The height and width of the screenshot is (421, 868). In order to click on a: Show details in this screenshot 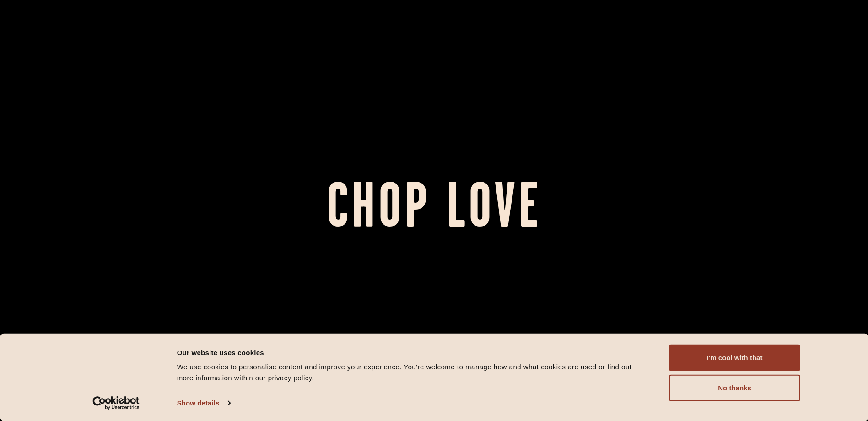, I will do `click(203, 403)`.